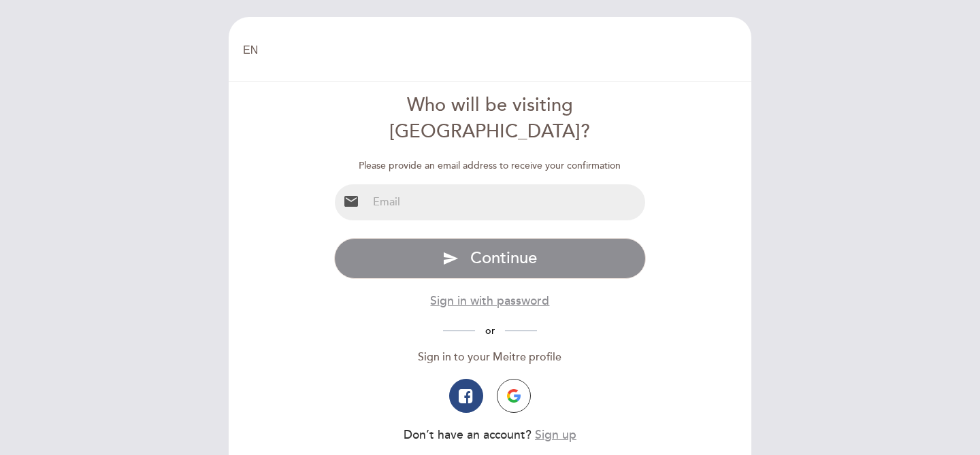 The width and height of the screenshot is (980, 455). Describe the element at coordinates (514, 396) in the screenshot. I see `img: icon-google.png` at that location.